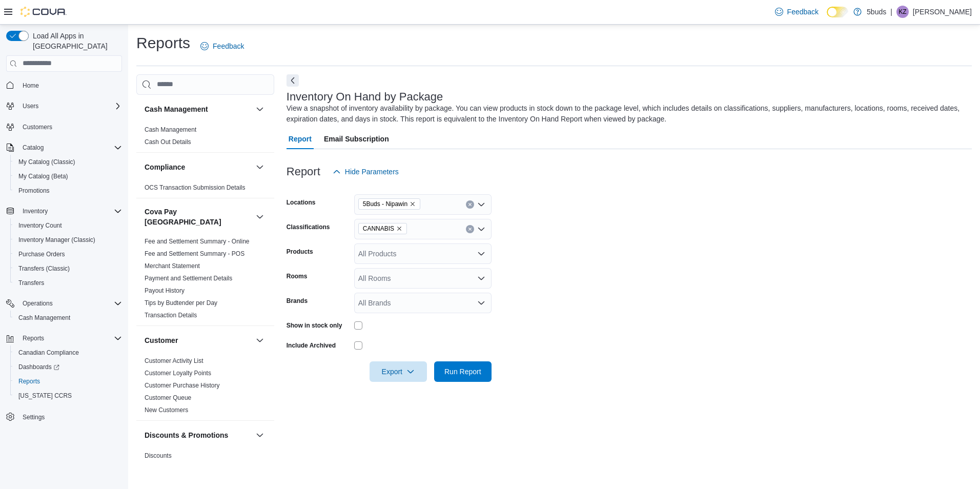  What do you see at coordinates (176, 109) in the screenshot?
I see `h3: Cash Management` at bounding box center [176, 109].